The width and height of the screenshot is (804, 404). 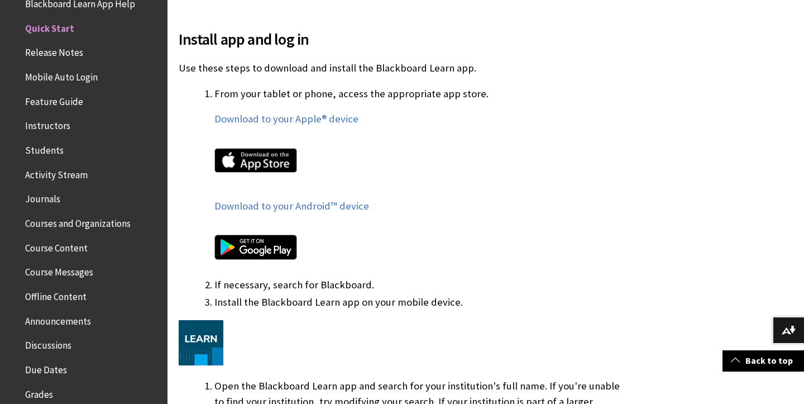 I want to click on a: Back to top, so click(x=763, y=360).